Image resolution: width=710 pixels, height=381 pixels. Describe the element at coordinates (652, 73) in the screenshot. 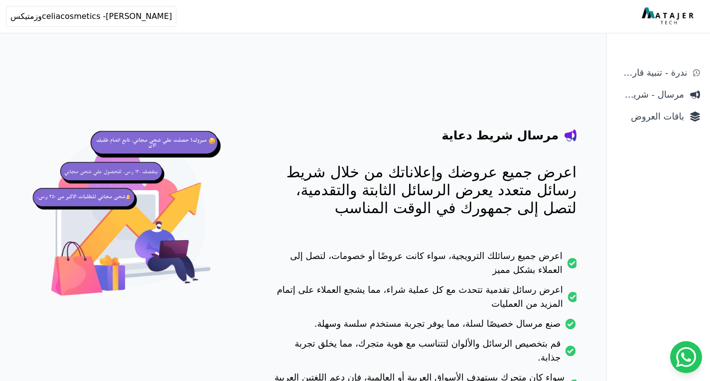

I see `span: ندرة - تنبية قارب علي النفاذ` at that location.